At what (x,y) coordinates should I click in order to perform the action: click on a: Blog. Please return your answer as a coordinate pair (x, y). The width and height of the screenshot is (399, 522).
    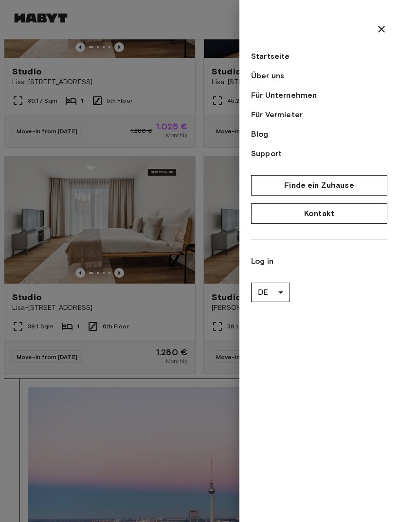
    Looking at the image, I should click on (319, 134).